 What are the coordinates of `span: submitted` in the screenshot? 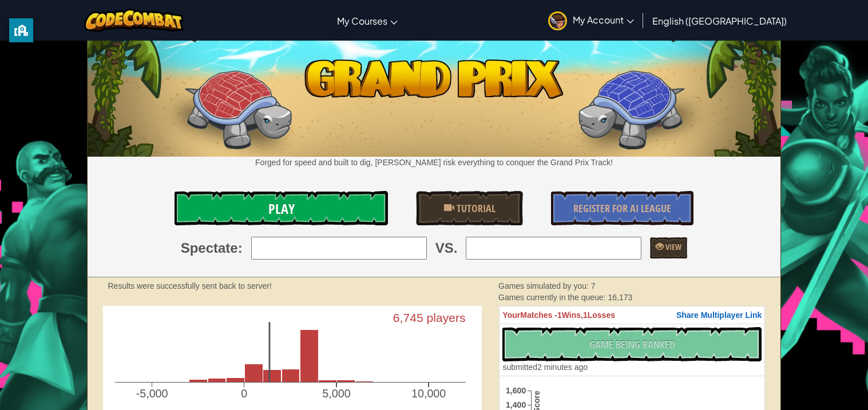 It's located at (520, 367).